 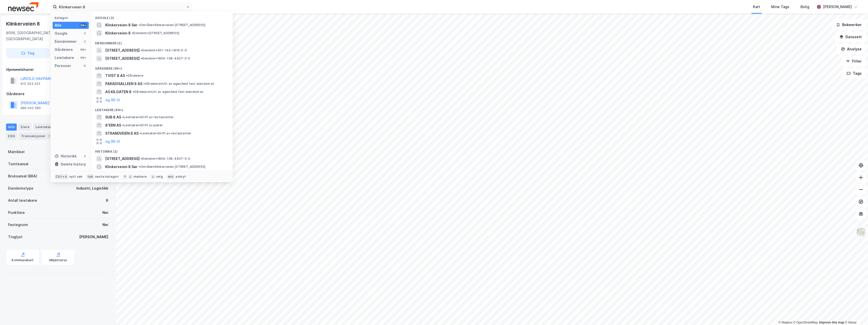 What do you see at coordinates (805, 7) in the screenshot?
I see `div: Bolig` at bounding box center [805, 7].